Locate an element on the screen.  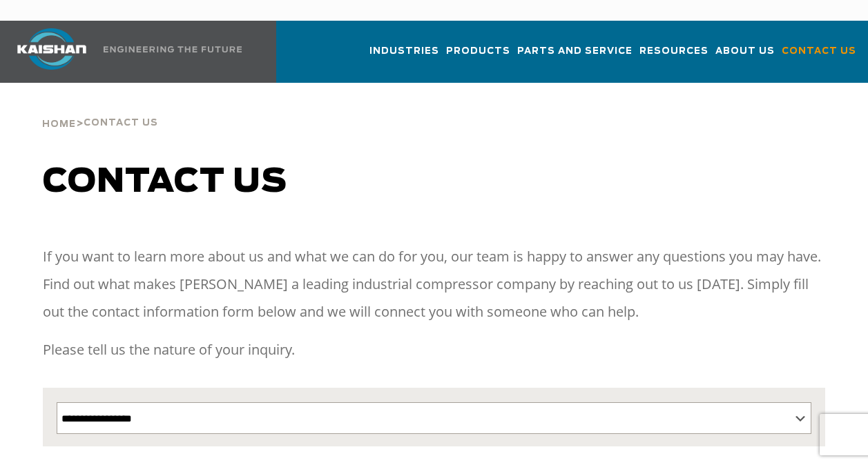
span: Resources is located at coordinates (674, 51).